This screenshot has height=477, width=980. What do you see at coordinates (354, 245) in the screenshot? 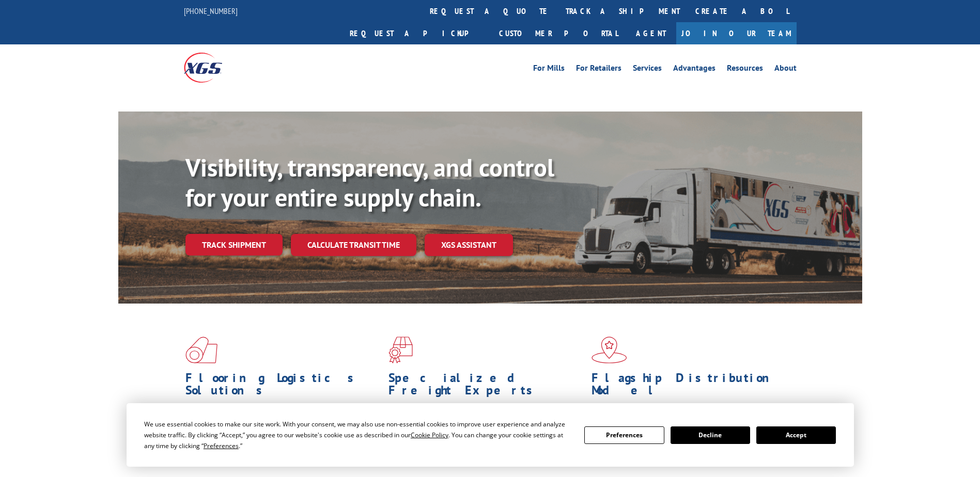
I see `a: Calculate transit time` at bounding box center [354, 245].